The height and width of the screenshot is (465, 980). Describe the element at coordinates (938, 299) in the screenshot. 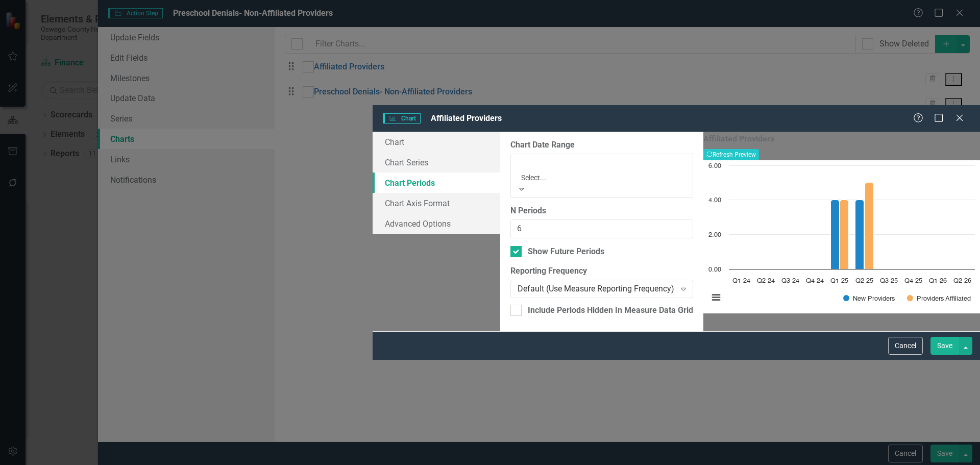

I see `button: Show Providers Affiliated` at that location.